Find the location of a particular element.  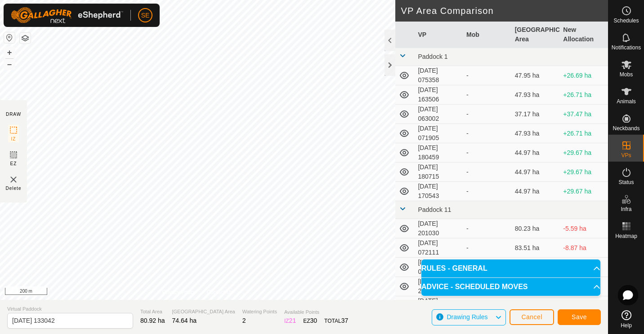

button: Save is located at coordinates (579, 317).